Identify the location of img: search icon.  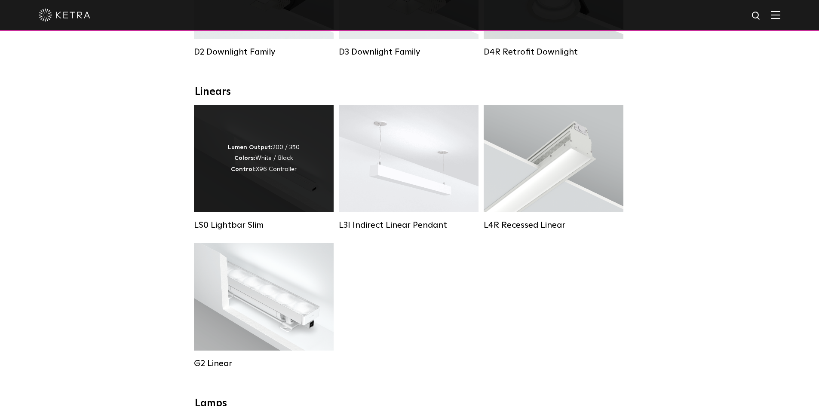
(756, 16).